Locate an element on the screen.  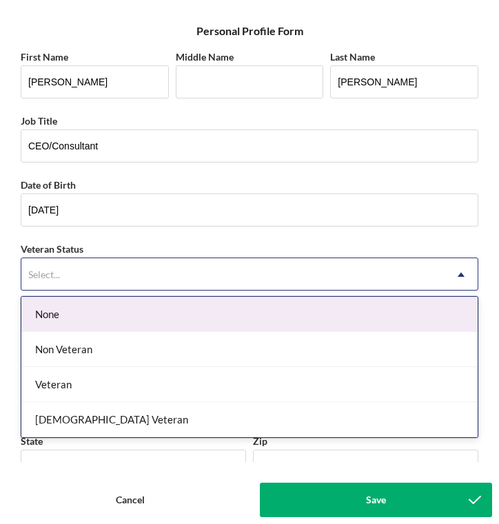
div: Save is located at coordinates (376, 500).